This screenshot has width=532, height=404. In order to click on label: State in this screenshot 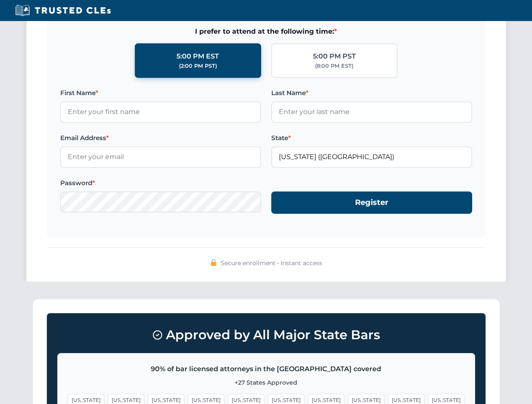, I will do `click(372, 138)`.